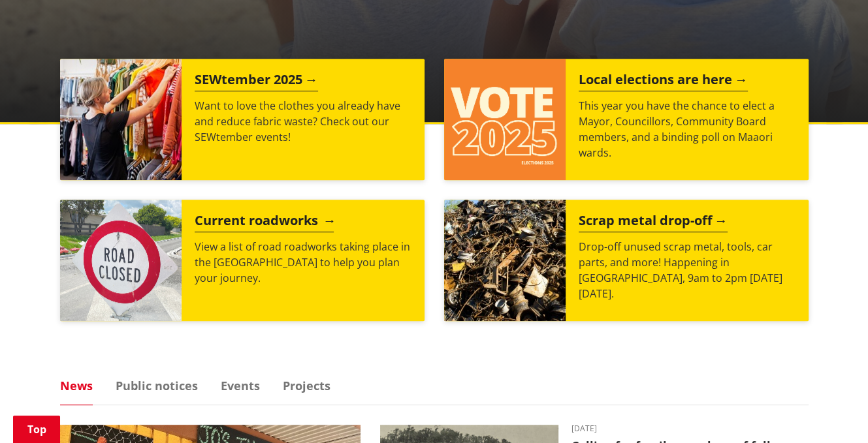  What do you see at coordinates (687, 129) in the screenshot?
I see `p: This year you have the chance to elect a Mayor, Councillors, Community Board members, and a bindi...` at bounding box center [687, 129].